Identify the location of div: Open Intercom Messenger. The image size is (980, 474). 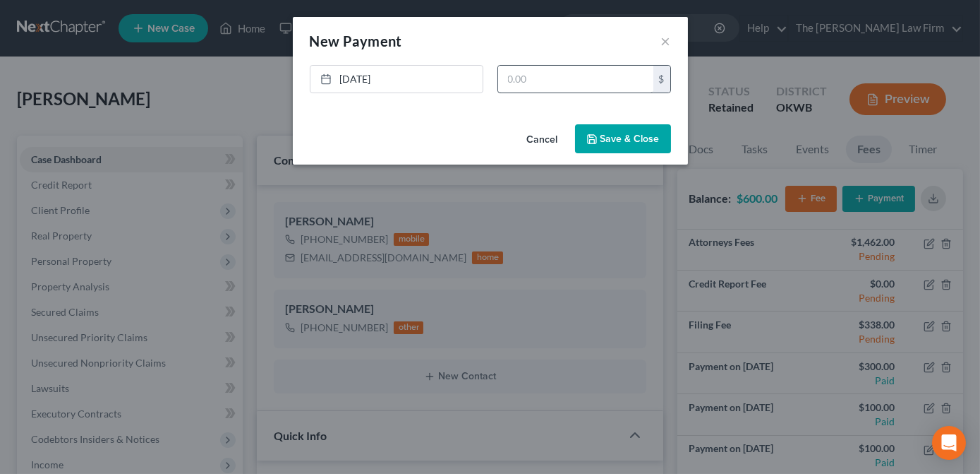
(949, 443).